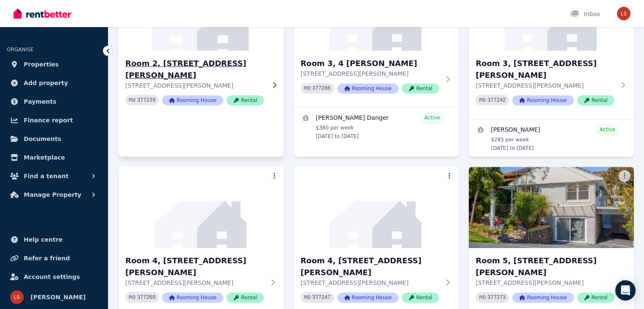 The height and width of the screenshot is (309, 644). What do you see at coordinates (46, 176) in the screenshot?
I see `span: Find a tenant` at bounding box center [46, 176].